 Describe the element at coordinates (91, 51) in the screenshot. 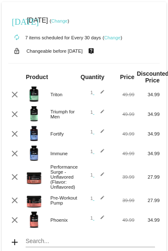

I see `mat-icon: live_help` at that location.